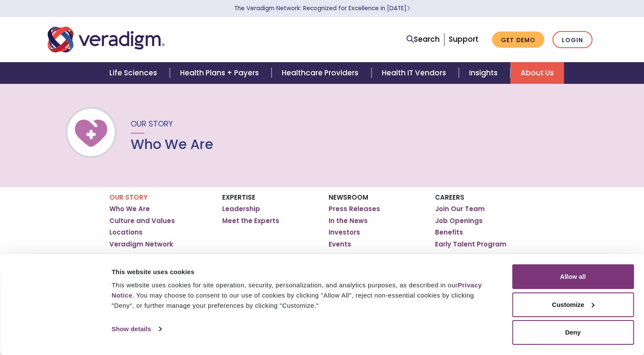 This screenshot has width=644, height=355. Describe the element at coordinates (449, 232) in the screenshot. I see `a: Benefits` at that location.